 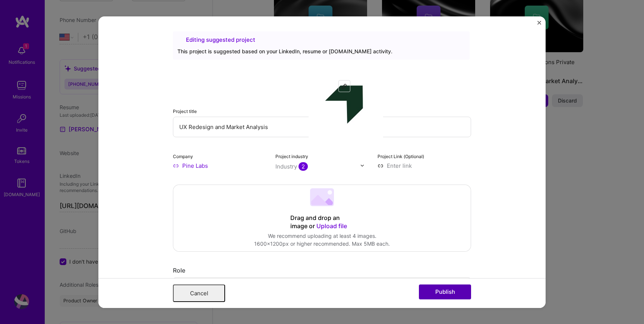 What do you see at coordinates (362, 166) in the screenshot?
I see `img: drop icon` at bounding box center [362, 166].